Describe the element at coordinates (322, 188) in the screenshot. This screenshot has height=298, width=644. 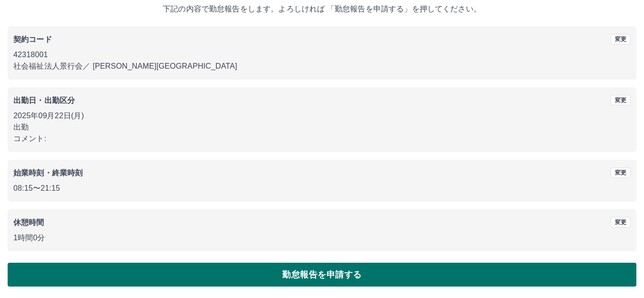
I see `p: 08:15 〜 21:15` at that location.